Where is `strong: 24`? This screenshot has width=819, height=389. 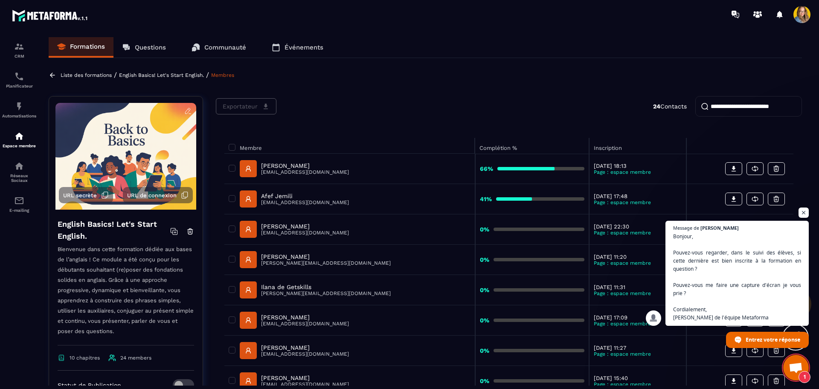 strong: 24 is located at coordinates (656, 106).